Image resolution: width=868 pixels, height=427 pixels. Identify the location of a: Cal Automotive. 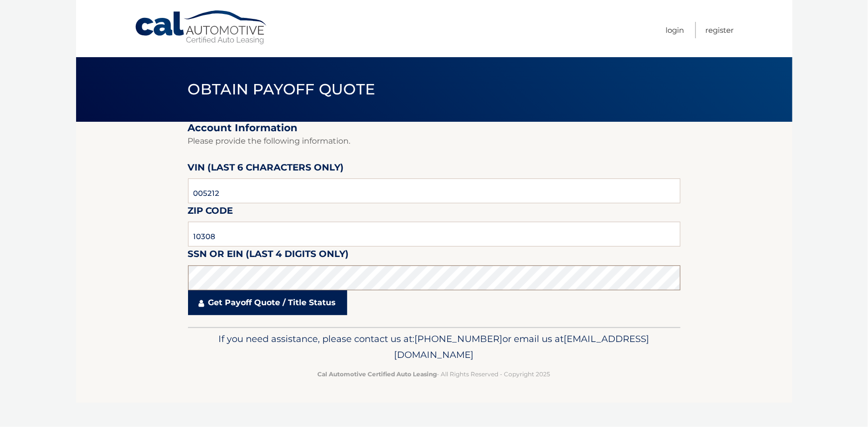
(201, 27).